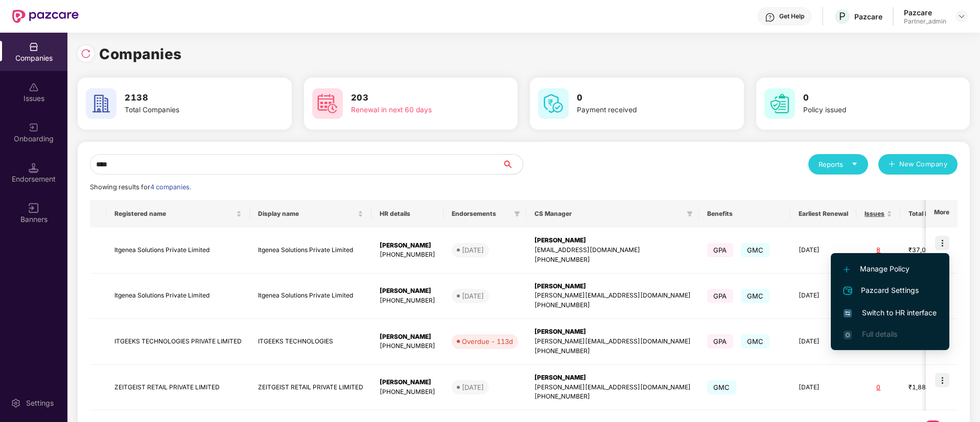 The height and width of the screenshot is (422, 980). I want to click on div: Overdue - 113d, so click(487, 342).